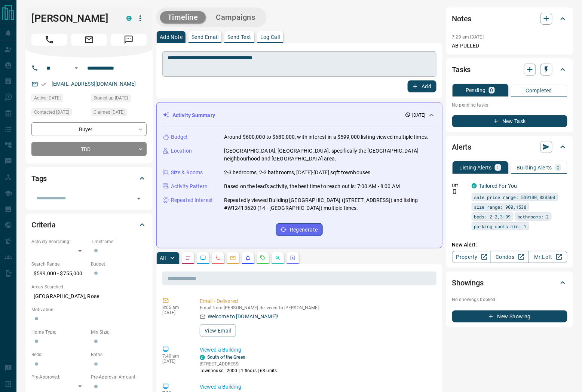 The height and width of the screenshot is (392, 582). Describe the element at coordinates (462, 19) in the screenshot. I see `h2: Notes` at that location.